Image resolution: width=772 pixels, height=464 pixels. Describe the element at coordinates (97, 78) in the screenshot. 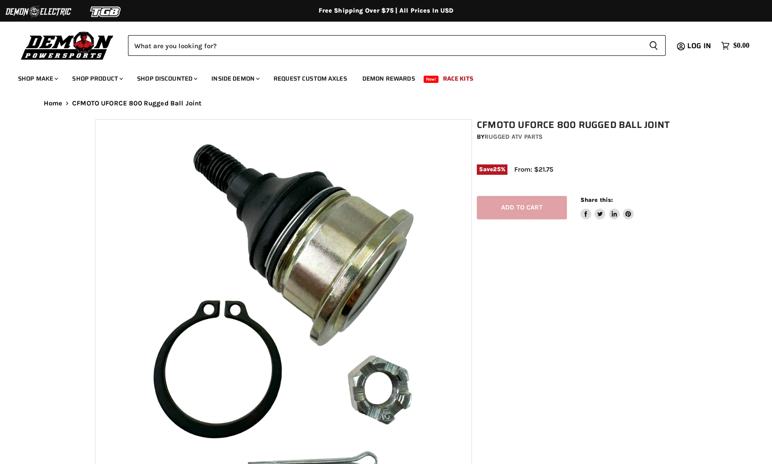

I see `a: Shop Product` at that location.